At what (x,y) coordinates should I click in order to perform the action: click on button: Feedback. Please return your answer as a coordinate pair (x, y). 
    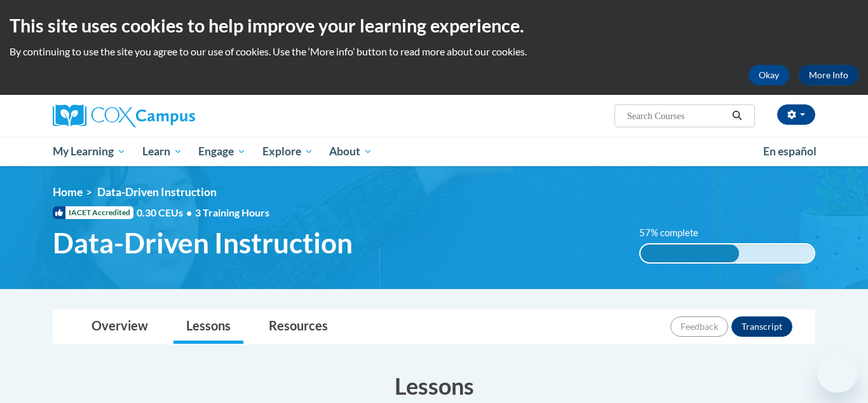
    Looking at the image, I should click on (699, 326).